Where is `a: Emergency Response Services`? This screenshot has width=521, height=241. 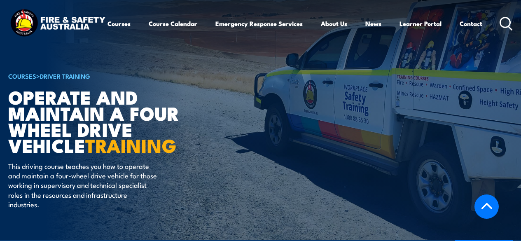 a: Emergency Response Services is located at coordinates (259, 23).